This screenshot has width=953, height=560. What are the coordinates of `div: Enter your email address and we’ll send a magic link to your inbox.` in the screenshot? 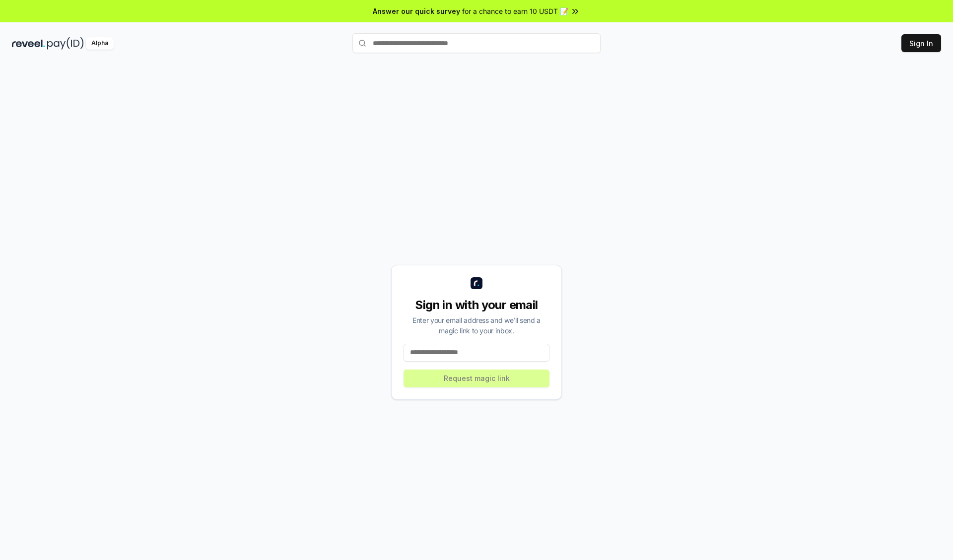 It's located at (476, 326).